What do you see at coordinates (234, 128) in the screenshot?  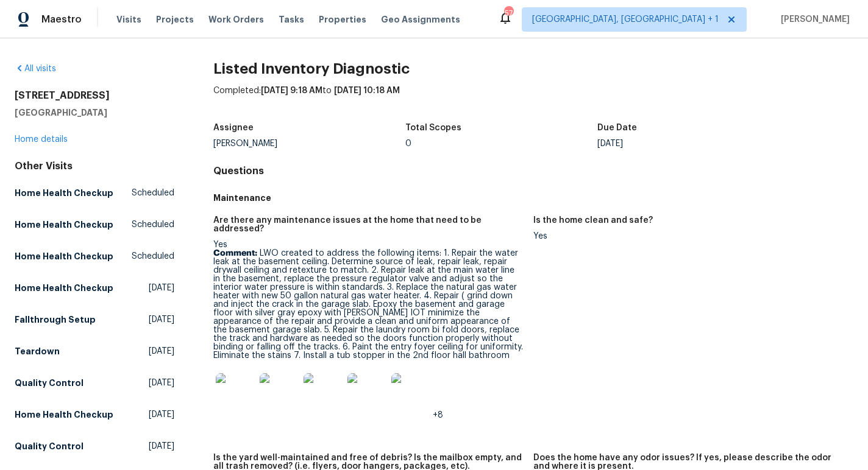 I see `h5: Assignee` at bounding box center [234, 128].